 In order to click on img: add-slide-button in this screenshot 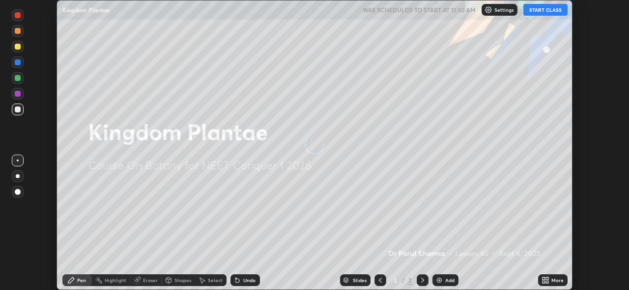, I will do `click(439, 280)`.